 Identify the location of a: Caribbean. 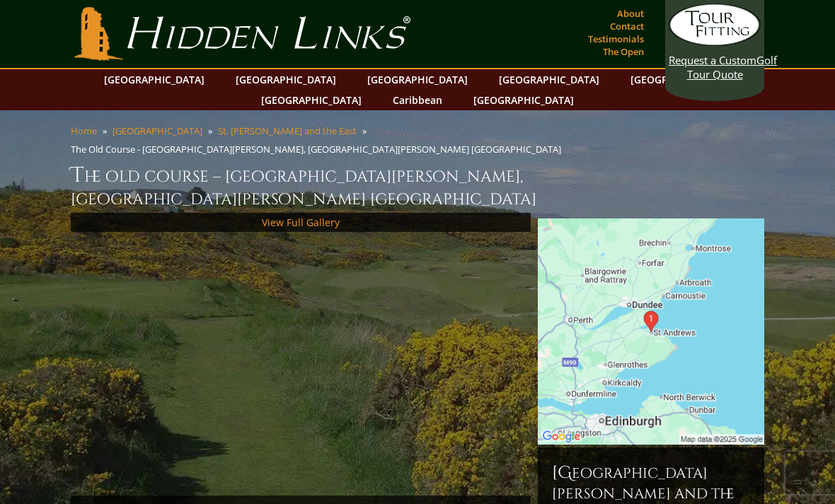
(418, 100).